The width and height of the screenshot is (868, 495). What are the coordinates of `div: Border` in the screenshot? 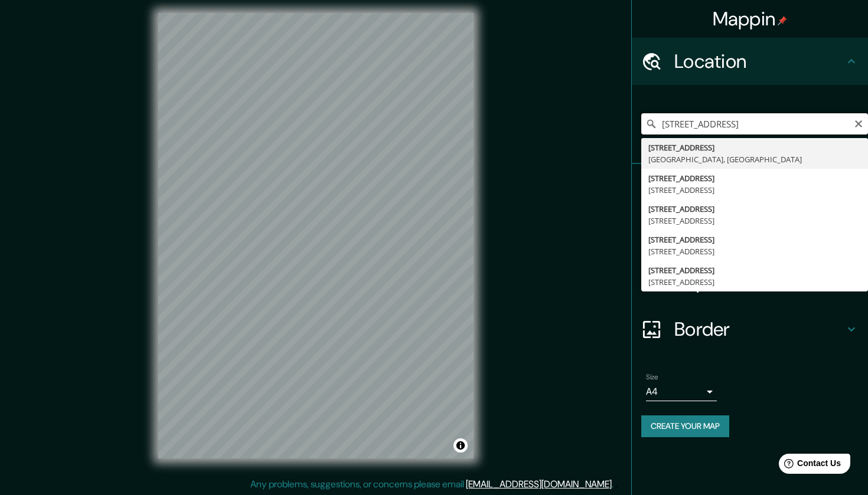 It's located at (750, 329).